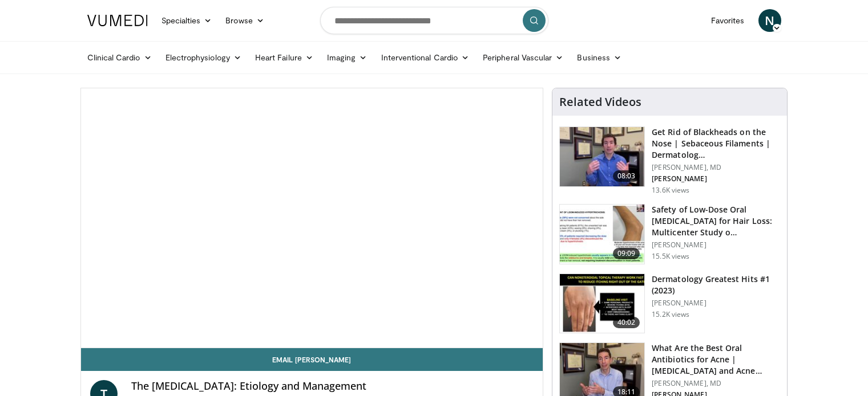 Image resolution: width=868 pixels, height=396 pixels. I want to click on a: Peripheral Vascular, so click(523, 58).